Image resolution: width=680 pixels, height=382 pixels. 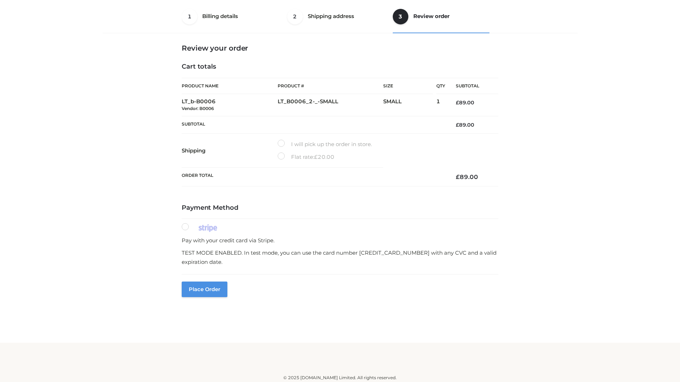 What do you see at coordinates (325, 144) in the screenshot?
I see `label: I will pick up the order in store.` at bounding box center [325, 144].